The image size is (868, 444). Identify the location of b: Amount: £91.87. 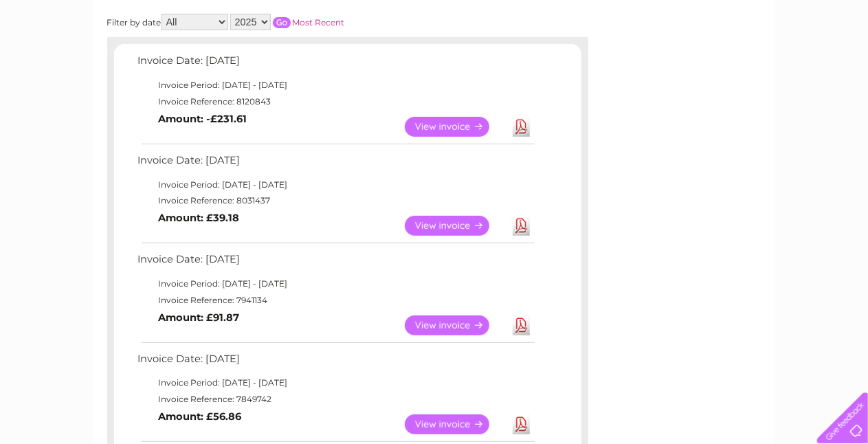
(199, 318).